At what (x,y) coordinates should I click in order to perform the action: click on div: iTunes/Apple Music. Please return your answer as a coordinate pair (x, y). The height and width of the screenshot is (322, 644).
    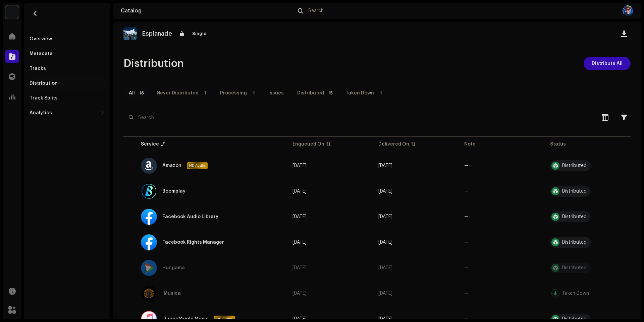
    Looking at the image, I should click on (185, 319).